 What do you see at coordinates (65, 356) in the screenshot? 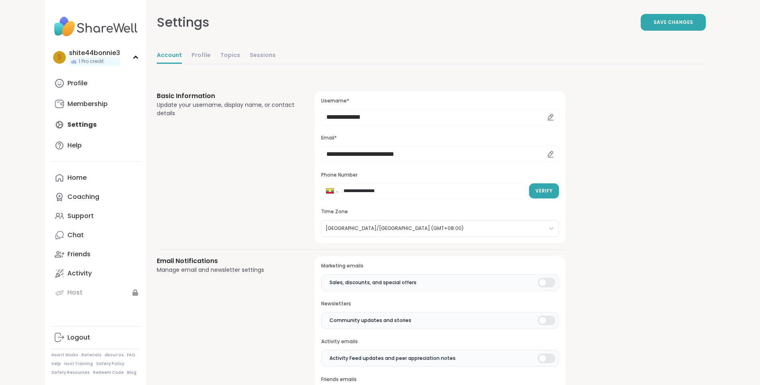
I see `a: How It Works` at bounding box center [65, 356].